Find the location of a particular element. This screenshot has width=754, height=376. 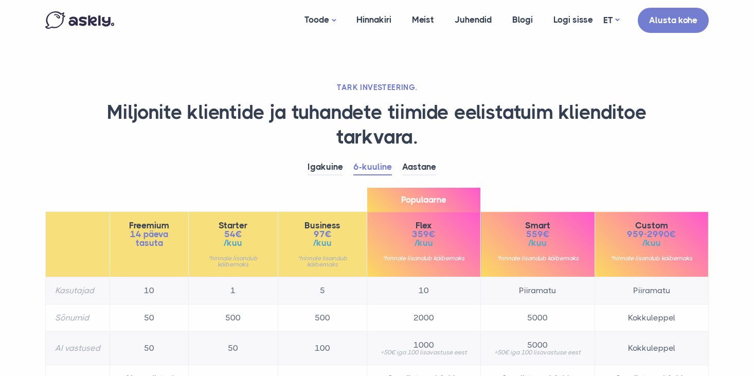

span: 1000 is located at coordinates (424, 345).